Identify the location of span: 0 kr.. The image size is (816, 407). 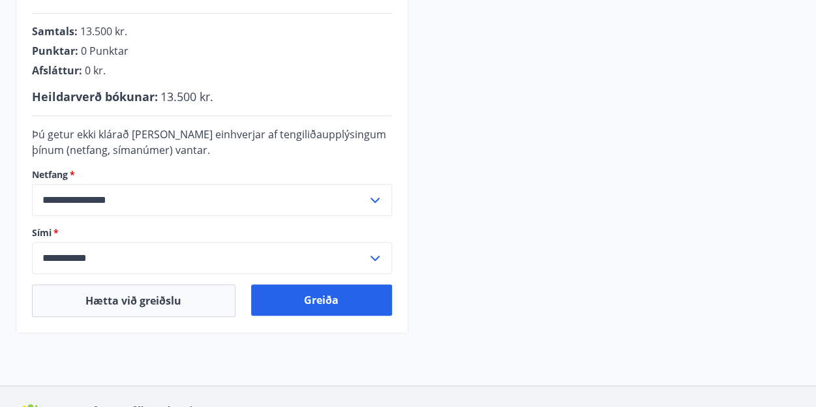
(95, 70).